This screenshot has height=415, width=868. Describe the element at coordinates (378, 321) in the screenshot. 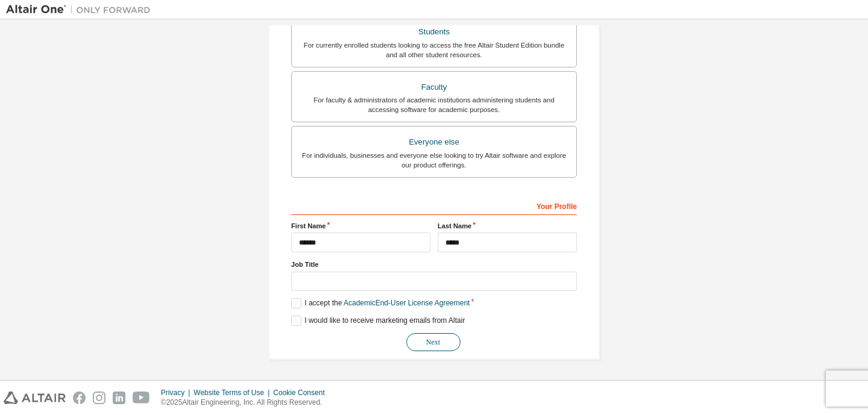

I see `label: I would like to receive marketing emails from Altair` at that location.